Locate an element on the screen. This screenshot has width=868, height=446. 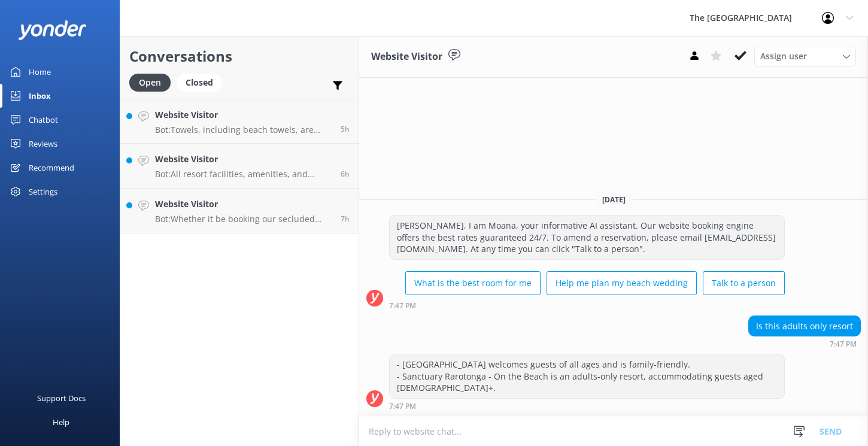
div: Is this adults only resort is located at coordinates (805, 326).